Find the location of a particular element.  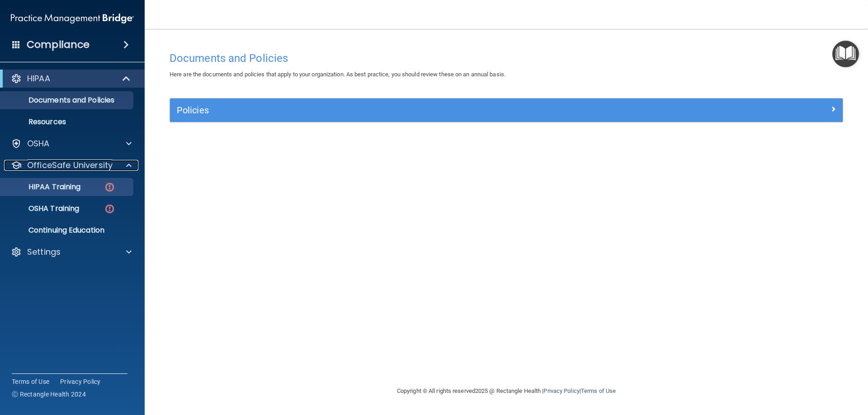

p: OSHA Training is located at coordinates (43, 208).